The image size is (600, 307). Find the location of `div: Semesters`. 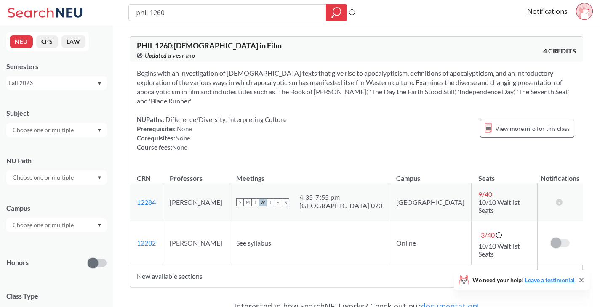

div: Semesters is located at coordinates (56, 66).